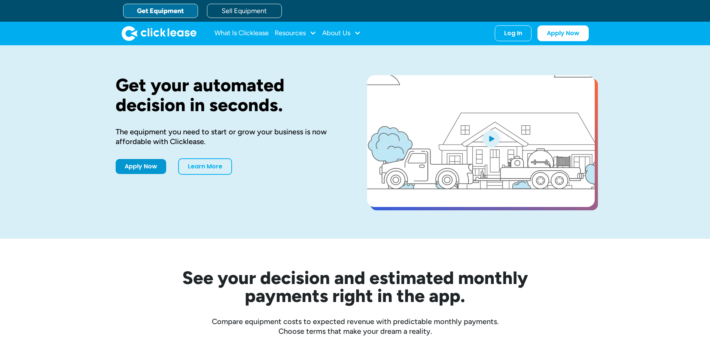  Describe the element at coordinates (229, 137) in the screenshot. I see `div: The equipment you need to start or grow your business is now affordable with Clicklease.` at that location.